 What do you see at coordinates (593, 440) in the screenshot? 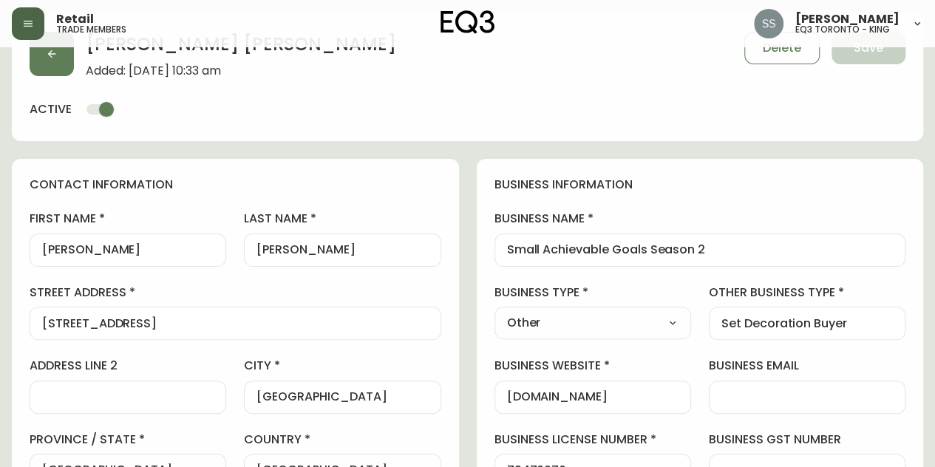
I see `label: business license number` at bounding box center [593, 440].